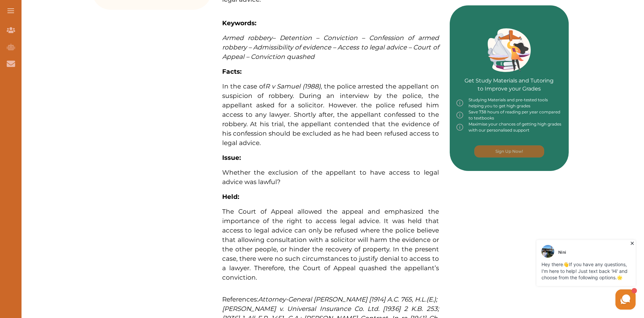 The width and height of the screenshot is (644, 318). I want to click on img: Nini, so click(65, 13).